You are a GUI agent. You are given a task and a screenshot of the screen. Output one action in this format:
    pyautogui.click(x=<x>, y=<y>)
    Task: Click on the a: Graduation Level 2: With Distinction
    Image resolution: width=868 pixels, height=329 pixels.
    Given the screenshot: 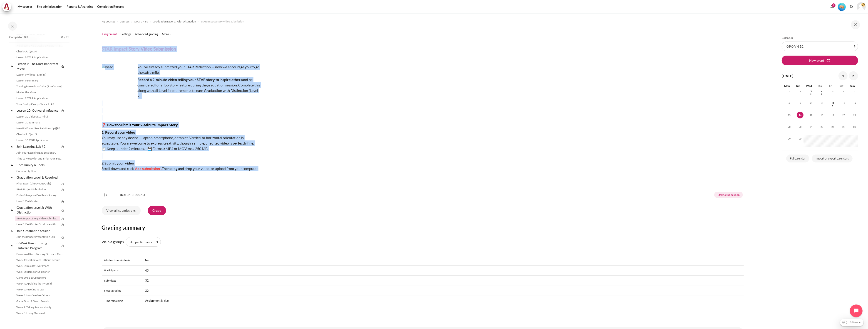 What is the action you would take?
    pyautogui.click(x=38, y=210)
    